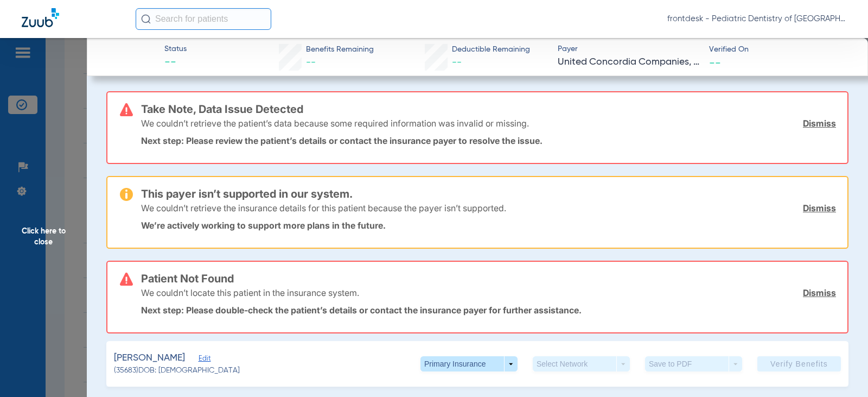 This screenshot has height=397, width=868. What do you see at coordinates (146, 19) in the screenshot?
I see `img: Search Icon` at bounding box center [146, 19].